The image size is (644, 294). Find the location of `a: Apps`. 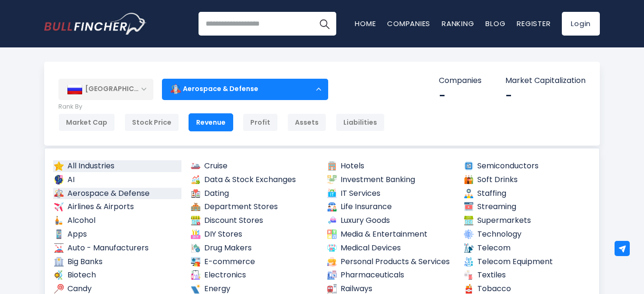

a: Apps is located at coordinates (117, 235).